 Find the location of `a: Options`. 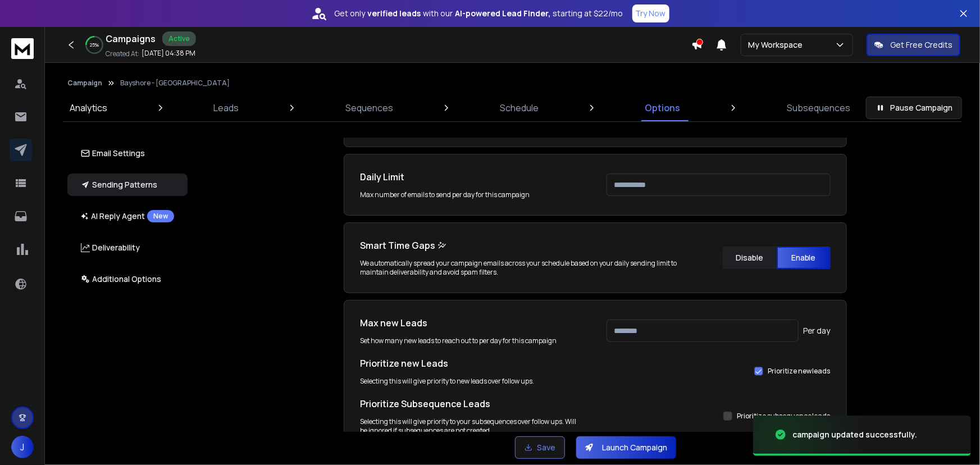

a: Options is located at coordinates (662, 108).